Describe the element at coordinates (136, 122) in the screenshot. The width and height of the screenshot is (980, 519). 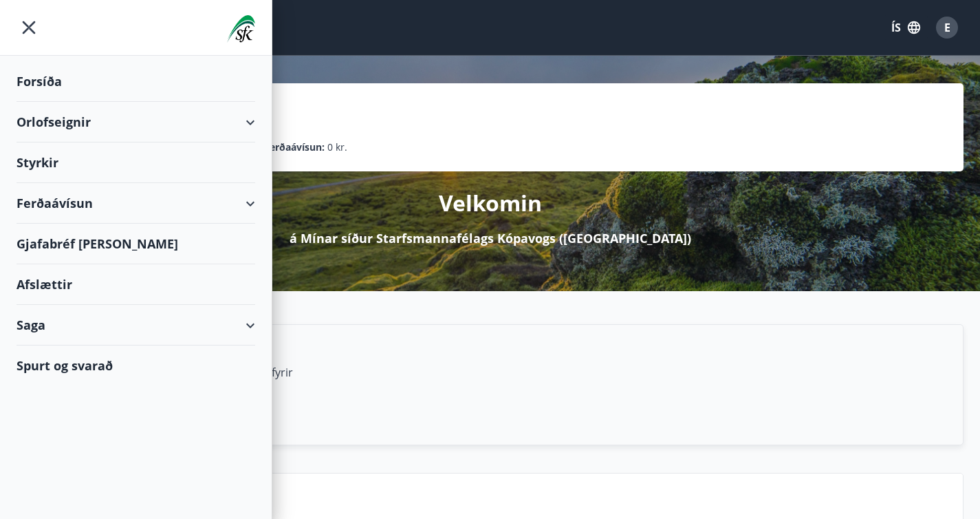
I see `div: Orlofseignir` at that location.